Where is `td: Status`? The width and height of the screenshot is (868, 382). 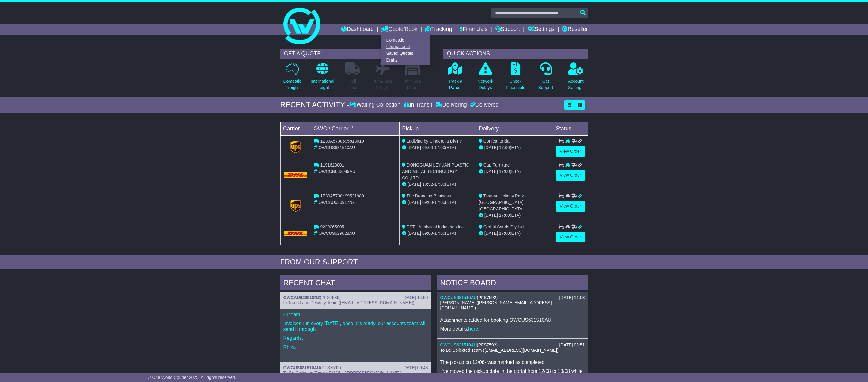
td: Status is located at coordinates (570, 129).